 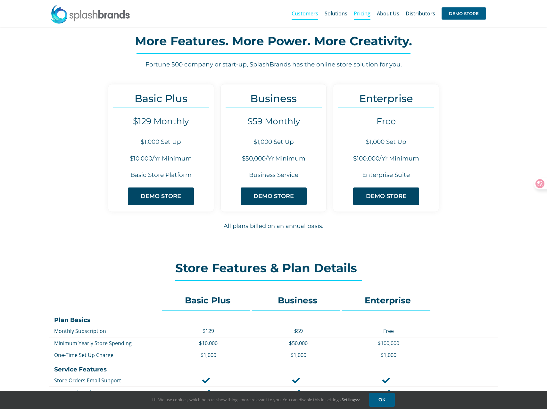 I want to click on p: Store Orders Email Support, so click(x=107, y=380).